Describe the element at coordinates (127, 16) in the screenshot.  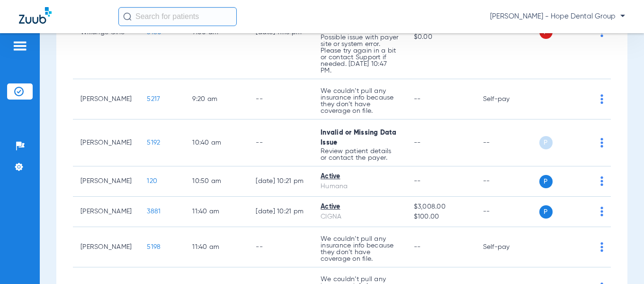
I see `img: Search Icon` at that location.